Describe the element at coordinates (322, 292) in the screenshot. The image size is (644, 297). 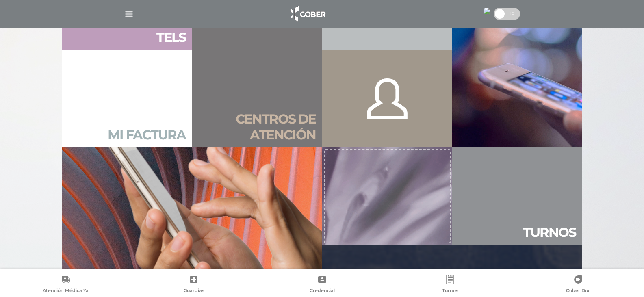
I see `span: Credencial` at that location.